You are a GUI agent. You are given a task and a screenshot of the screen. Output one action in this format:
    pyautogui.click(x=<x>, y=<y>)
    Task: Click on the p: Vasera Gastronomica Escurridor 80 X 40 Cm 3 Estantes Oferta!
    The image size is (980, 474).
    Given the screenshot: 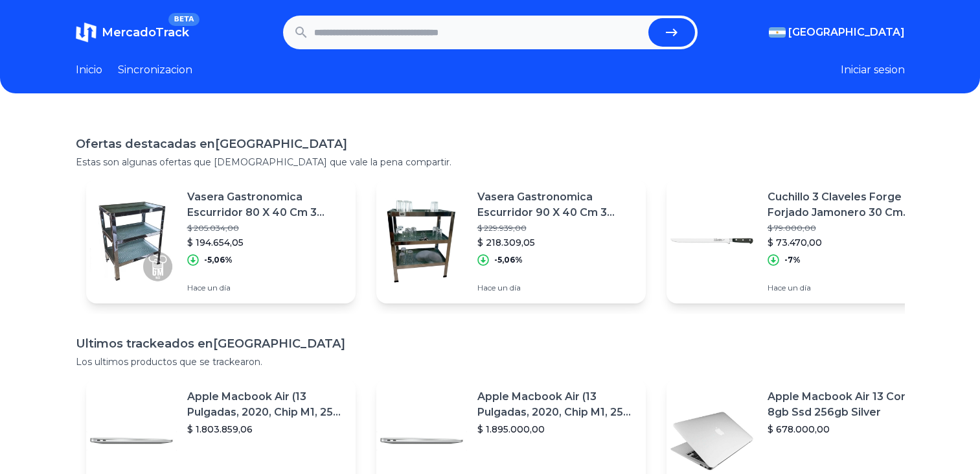 What is the action you would take?
    pyautogui.click(x=266, y=205)
    